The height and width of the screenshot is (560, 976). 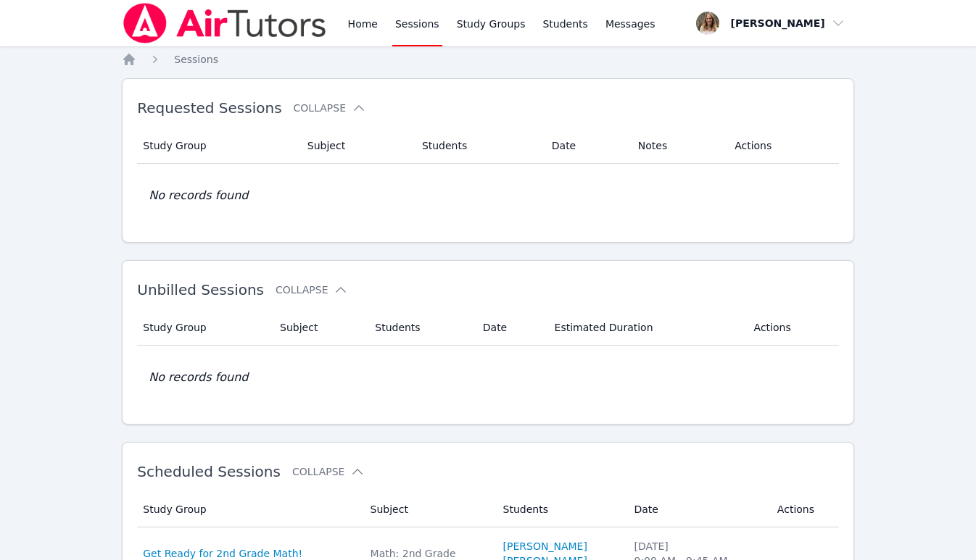 What do you see at coordinates (209, 108) in the screenshot?
I see `span: Requested Sessions` at bounding box center [209, 108].